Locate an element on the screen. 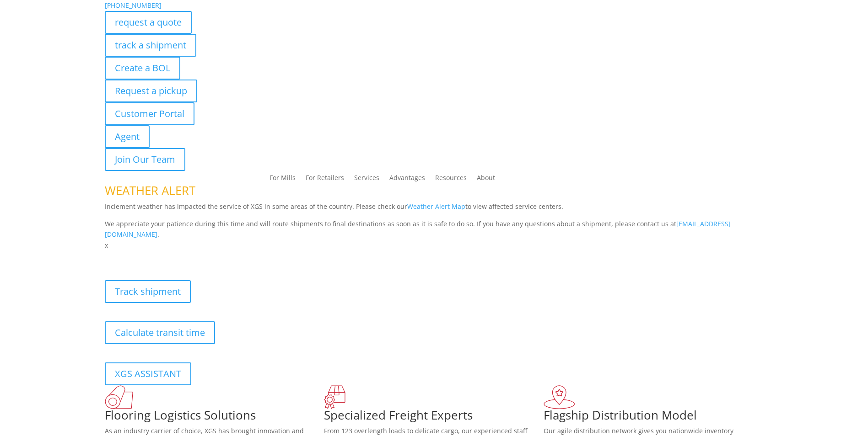  img: xgs-icon-total-supply-chain-intelligence-red is located at coordinates (119, 397).